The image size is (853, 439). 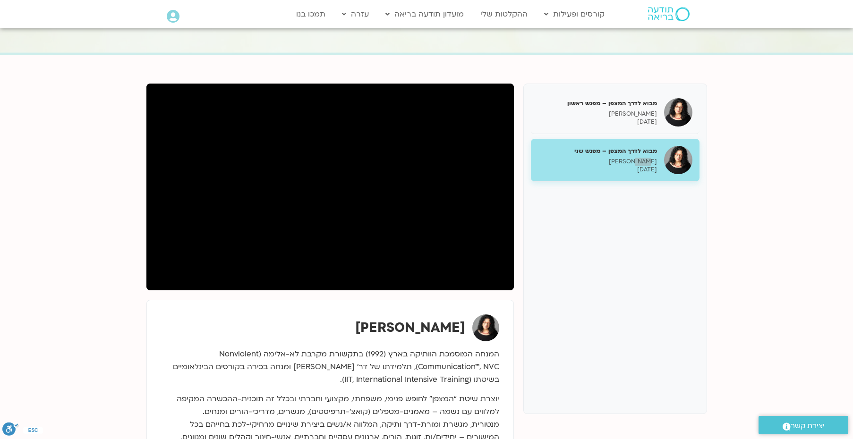 What do you see at coordinates (678, 112) in the screenshot?
I see `img: מבוא לדרך המצפן – מפגש ראשון` at bounding box center [678, 112].